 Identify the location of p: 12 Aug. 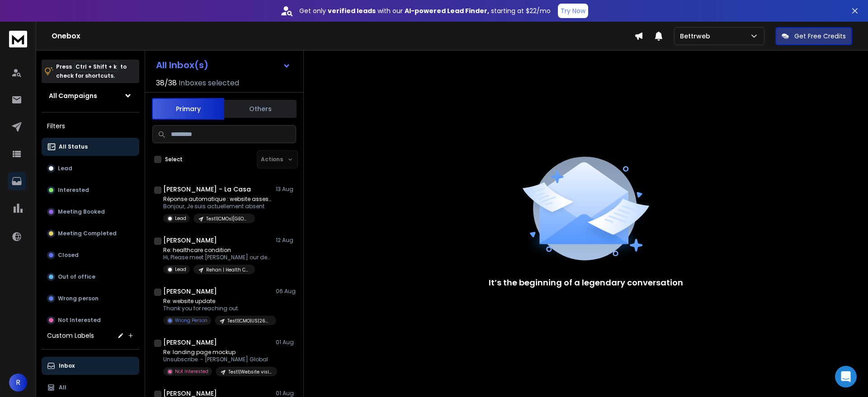
(286, 240).